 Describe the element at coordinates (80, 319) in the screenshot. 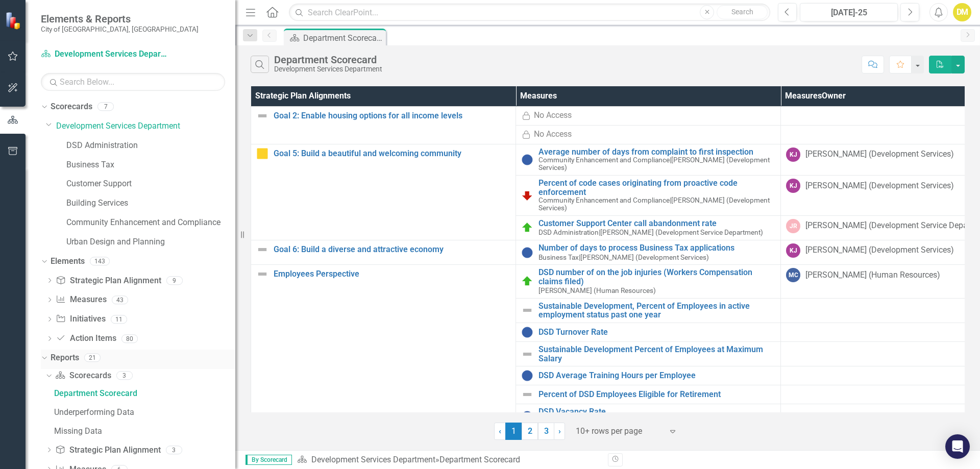

I see `a: Initiatives` at that location.